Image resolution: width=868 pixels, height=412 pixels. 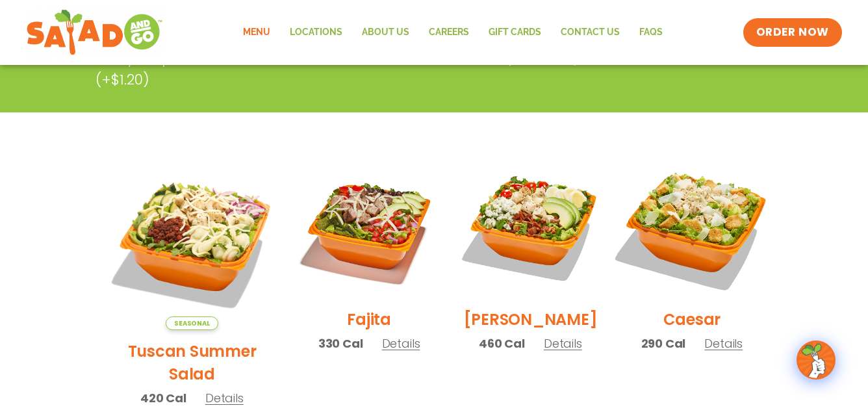 I want to click on img: wpChatIcon, so click(x=816, y=360).